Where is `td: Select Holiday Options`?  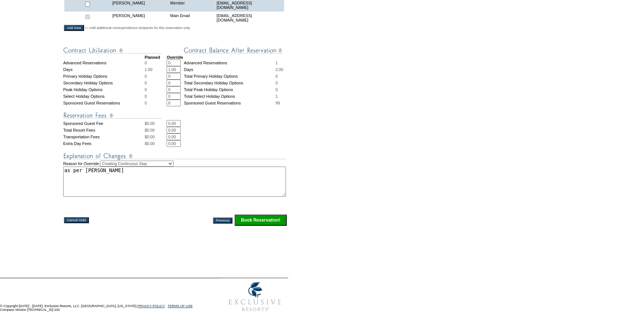 td: Select Holiday Options is located at coordinates (104, 96).